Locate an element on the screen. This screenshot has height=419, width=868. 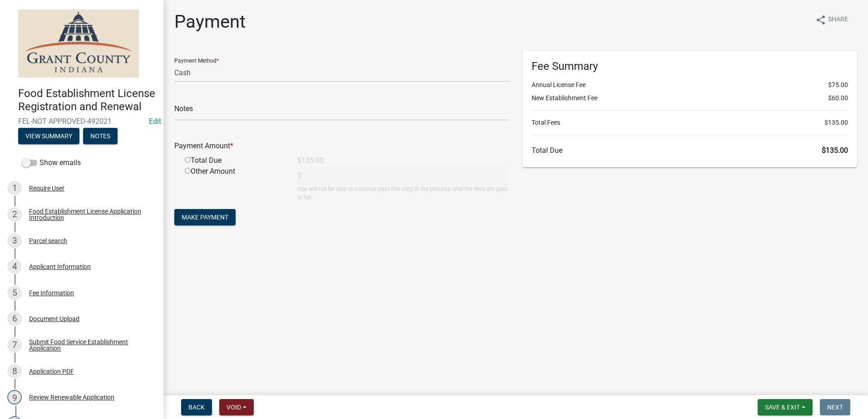
div: 7 is located at coordinates (15, 345).